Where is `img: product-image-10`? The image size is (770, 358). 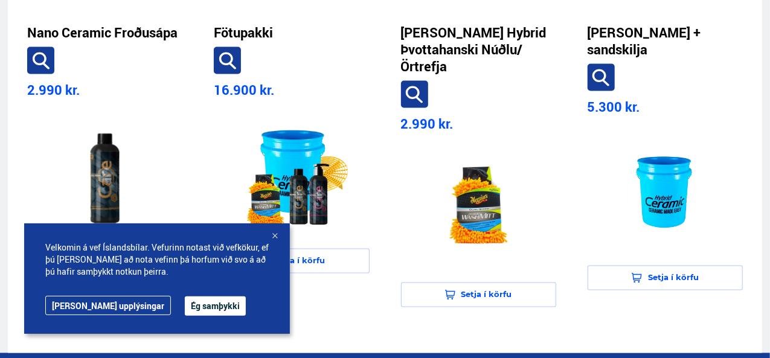 img: product-image-10 is located at coordinates (478, 207).